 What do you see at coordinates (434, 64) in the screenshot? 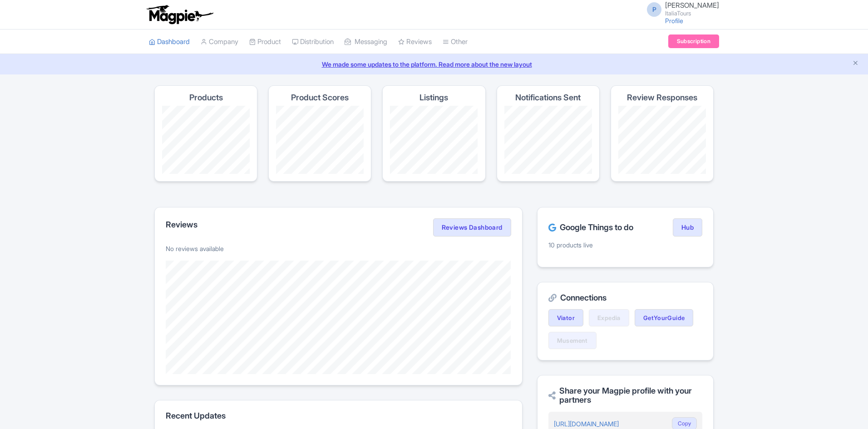
I see `a: We made some updates to the platform. Read more about the new layout` at bounding box center [434, 64].